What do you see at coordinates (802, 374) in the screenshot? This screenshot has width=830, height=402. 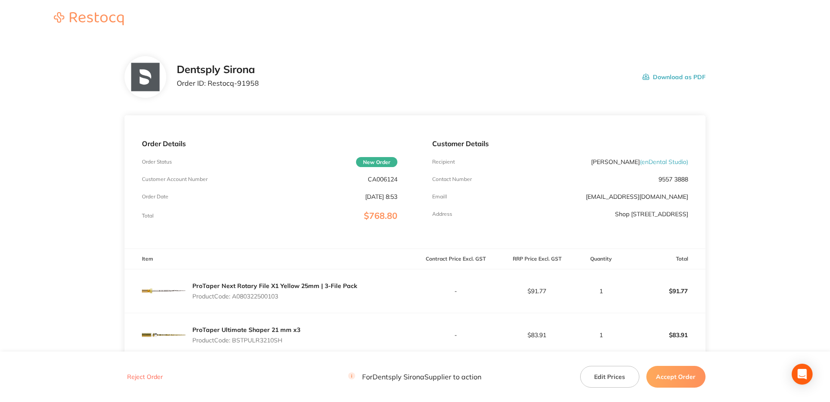 I see `div: Open Intercom Messenger` at bounding box center [802, 374].